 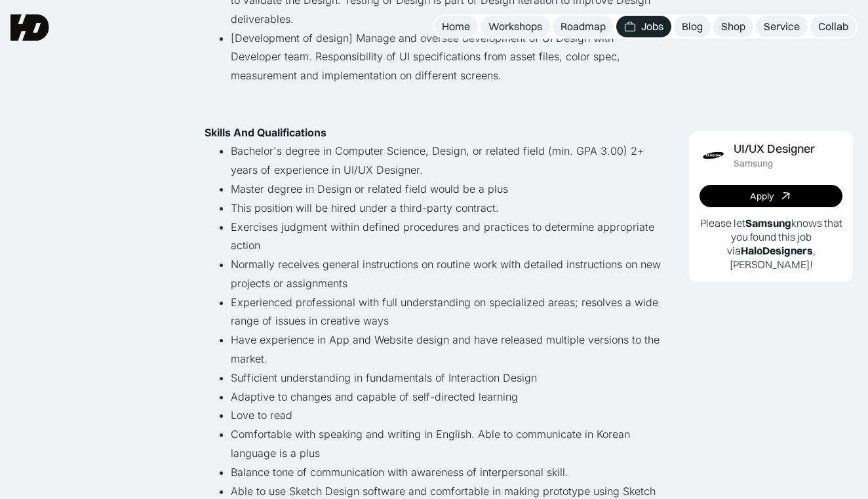 What do you see at coordinates (777, 250) in the screenshot?
I see `b: HaloDesigners` at bounding box center [777, 250].